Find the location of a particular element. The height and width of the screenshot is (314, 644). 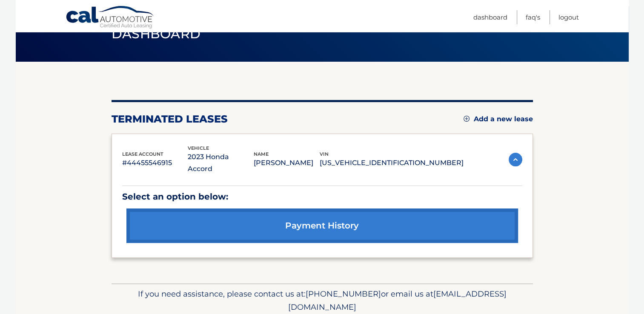

a: Dashboard is located at coordinates (490, 17).